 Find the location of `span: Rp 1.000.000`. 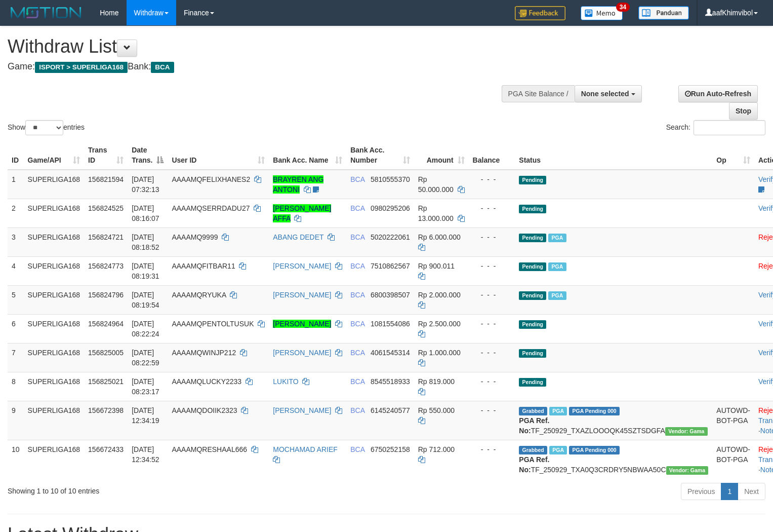

span: Rp 1.000.000 is located at coordinates (439, 352).